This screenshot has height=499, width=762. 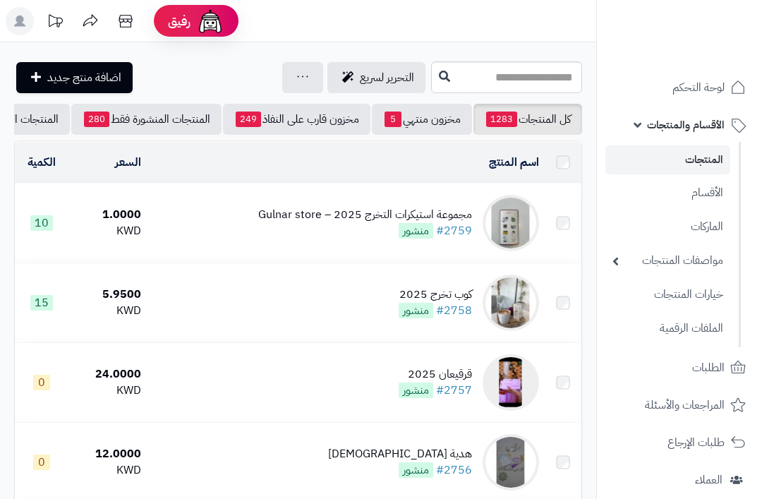 I want to click on a: كل المنتجات1283, so click(x=528, y=119).